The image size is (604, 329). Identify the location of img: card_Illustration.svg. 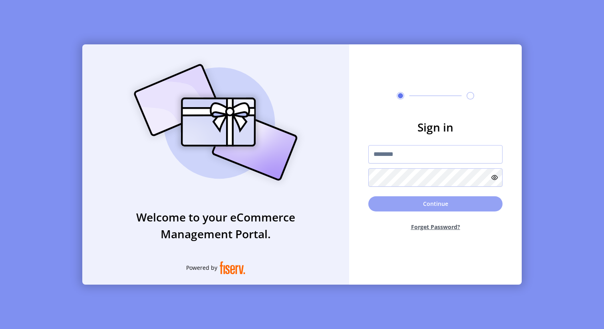
(216, 122).